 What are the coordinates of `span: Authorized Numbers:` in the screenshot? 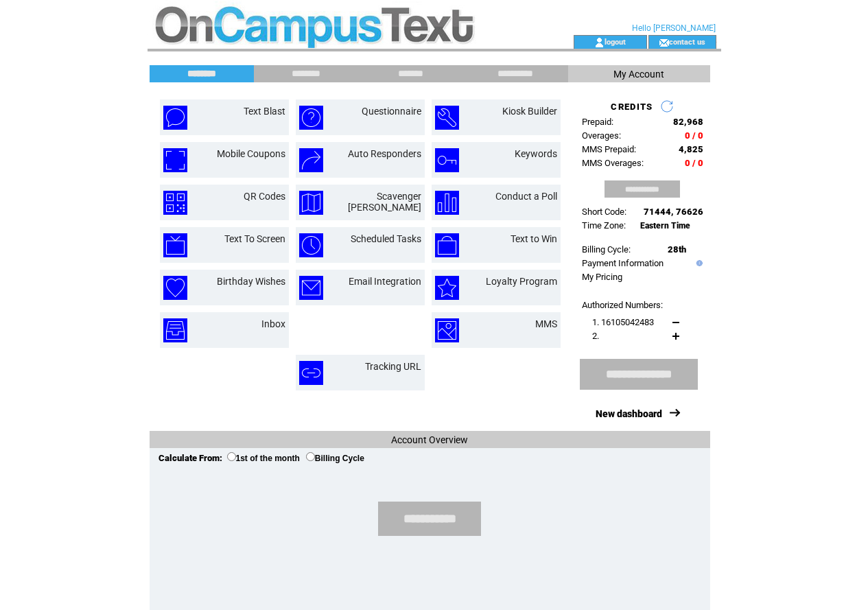 It's located at (623, 305).